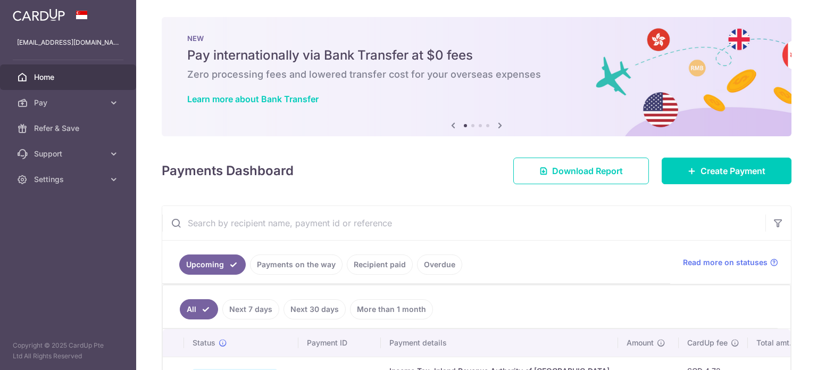 Image resolution: width=817 pixels, height=370 pixels. What do you see at coordinates (69, 103) in the screenshot?
I see `span: Pay` at bounding box center [69, 103].